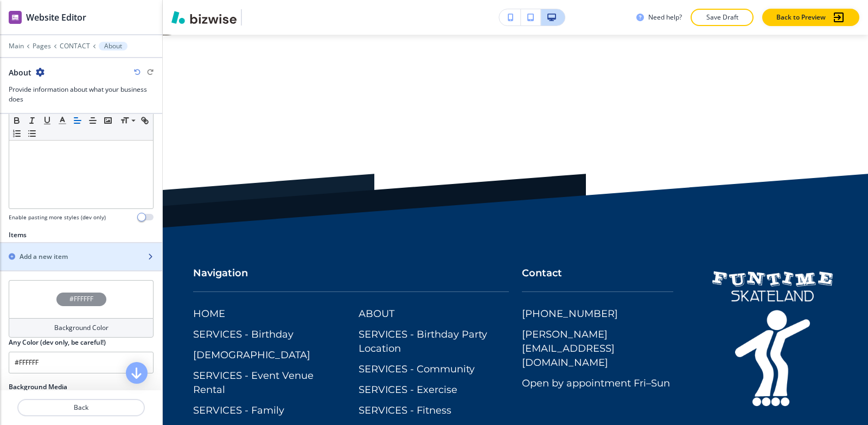 The height and width of the screenshot is (425, 868). Describe the element at coordinates (82, 299) in the screenshot. I see `h4: #FFFFFF` at that location.